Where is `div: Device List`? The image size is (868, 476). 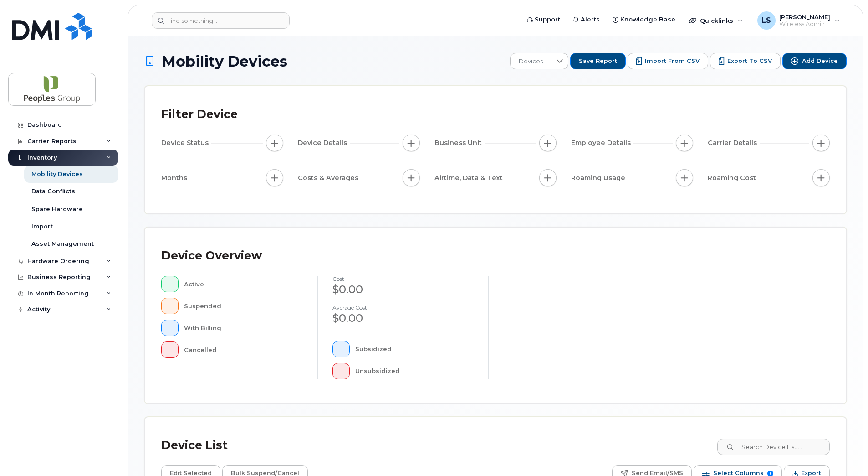
div: Device List is located at coordinates (194, 445).